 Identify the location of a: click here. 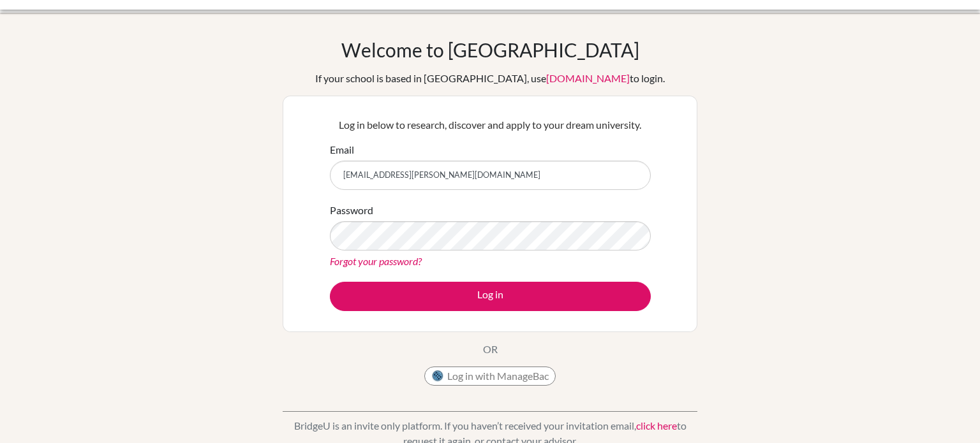
(657, 425).